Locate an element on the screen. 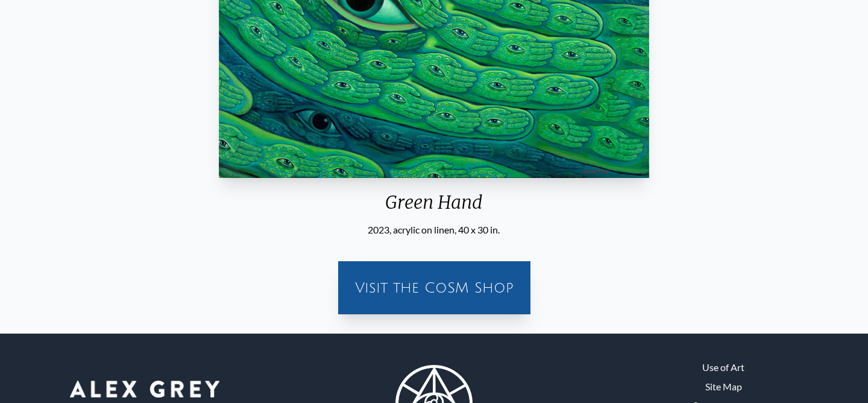 Image resolution: width=868 pixels, height=403 pixels. div: Visit the CoSM Shop is located at coordinates (434, 287).